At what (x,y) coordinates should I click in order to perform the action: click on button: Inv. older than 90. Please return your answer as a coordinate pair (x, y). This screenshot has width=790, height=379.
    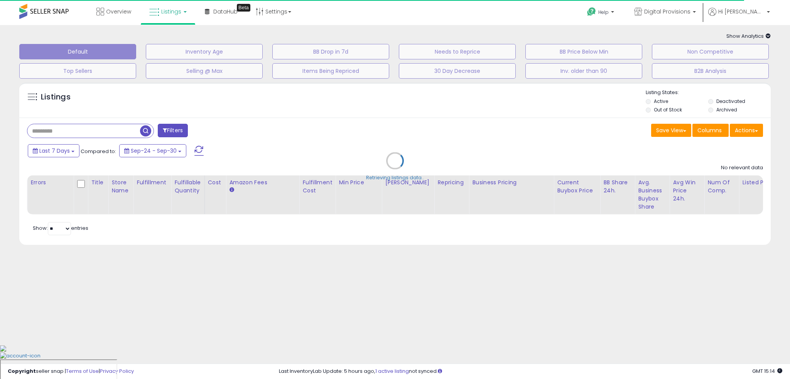
    Looking at the image, I should click on (584, 71).